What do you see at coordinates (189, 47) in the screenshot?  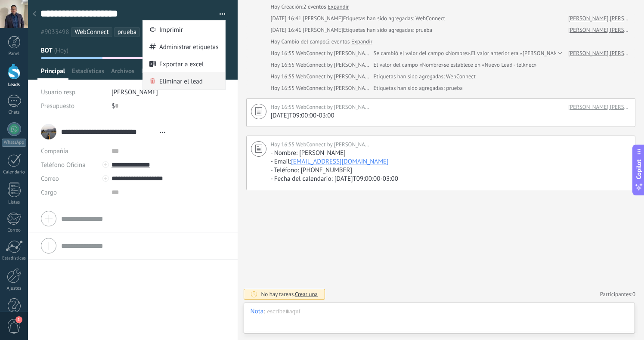 I see `span: Administrar etiquetas` at bounding box center [189, 47].